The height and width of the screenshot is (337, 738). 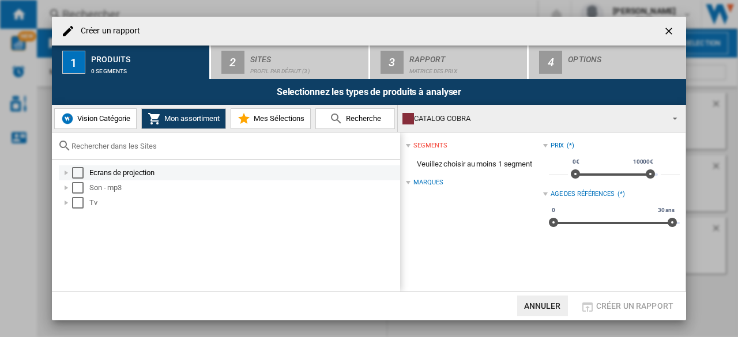 What do you see at coordinates (362, 118) in the screenshot?
I see `span: Recherche` at bounding box center [362, 118].